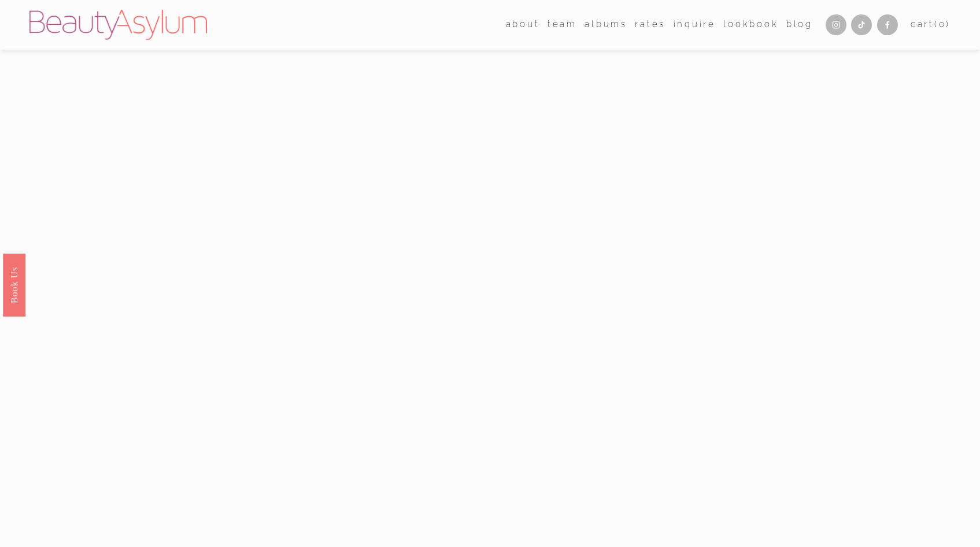 This screenshot has width=980, height=547. I want to click on span: 0, so click(942, 24).